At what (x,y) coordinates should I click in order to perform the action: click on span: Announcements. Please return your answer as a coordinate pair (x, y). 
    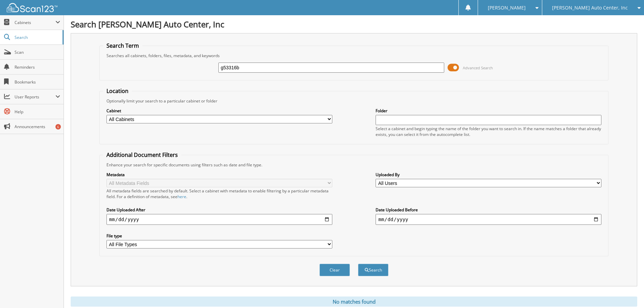
    Looking at the image, I should click on (38, 127).